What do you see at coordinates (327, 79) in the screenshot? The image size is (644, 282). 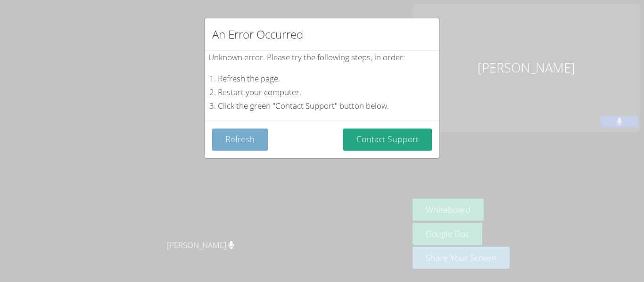 I see `li: Refresh the page.` at bounding box center [327, 79].